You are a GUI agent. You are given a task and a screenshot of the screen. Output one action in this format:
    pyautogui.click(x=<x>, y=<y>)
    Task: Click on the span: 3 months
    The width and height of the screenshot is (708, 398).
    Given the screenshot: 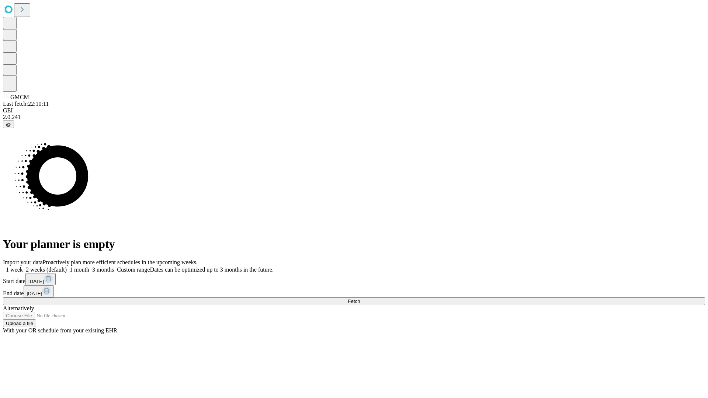 What is the action you would take?
    pyautogui.click(x=103, y=270)
    